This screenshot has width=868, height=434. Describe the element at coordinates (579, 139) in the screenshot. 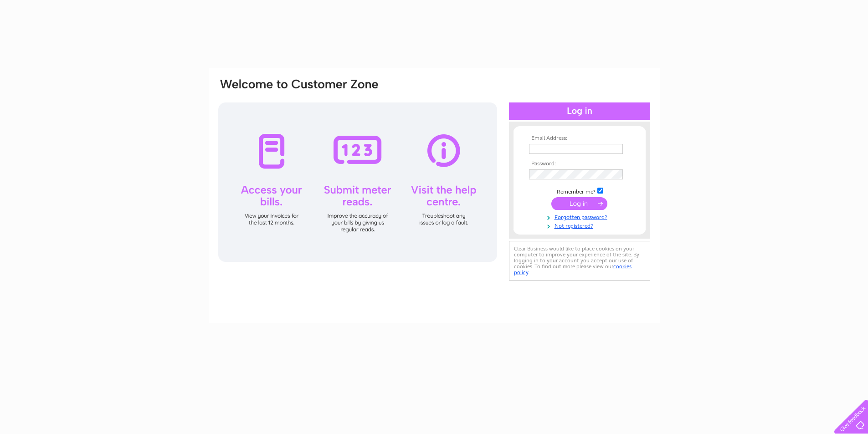

I see `th: Email Address:` at that location.